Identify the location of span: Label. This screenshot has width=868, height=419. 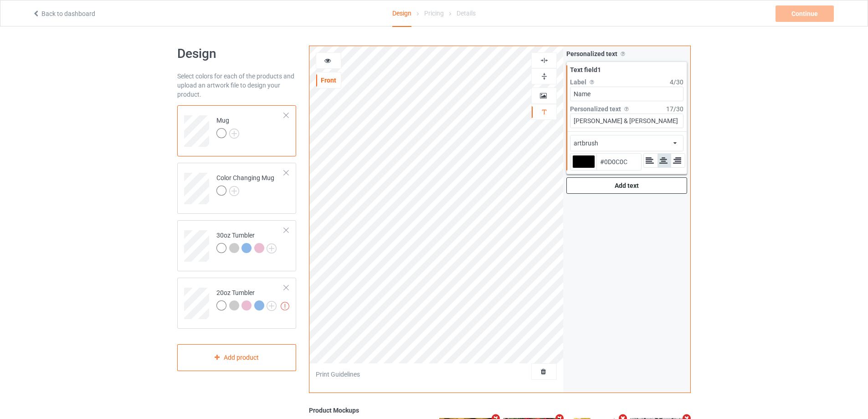
(578, 82).